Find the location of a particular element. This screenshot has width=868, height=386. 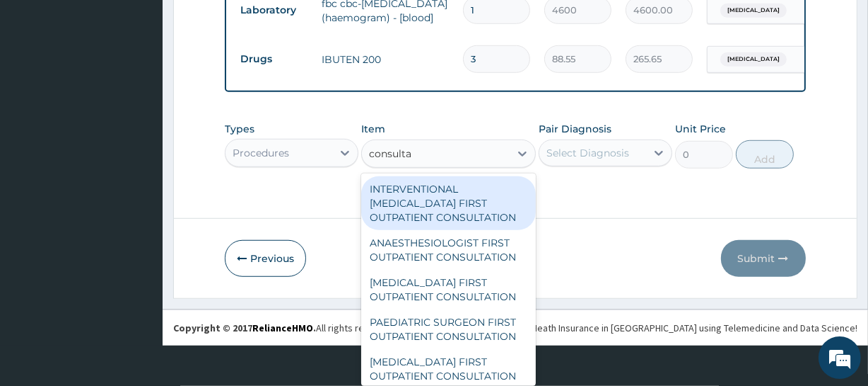

img: d_794563401_company_1708531726252_794563401 is located at coordinates (41, 89).